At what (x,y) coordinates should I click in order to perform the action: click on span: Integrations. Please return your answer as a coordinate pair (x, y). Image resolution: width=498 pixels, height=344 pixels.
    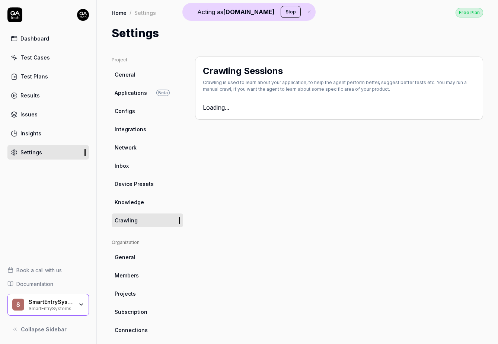
    Looking at the image, I should click on (130, 129).